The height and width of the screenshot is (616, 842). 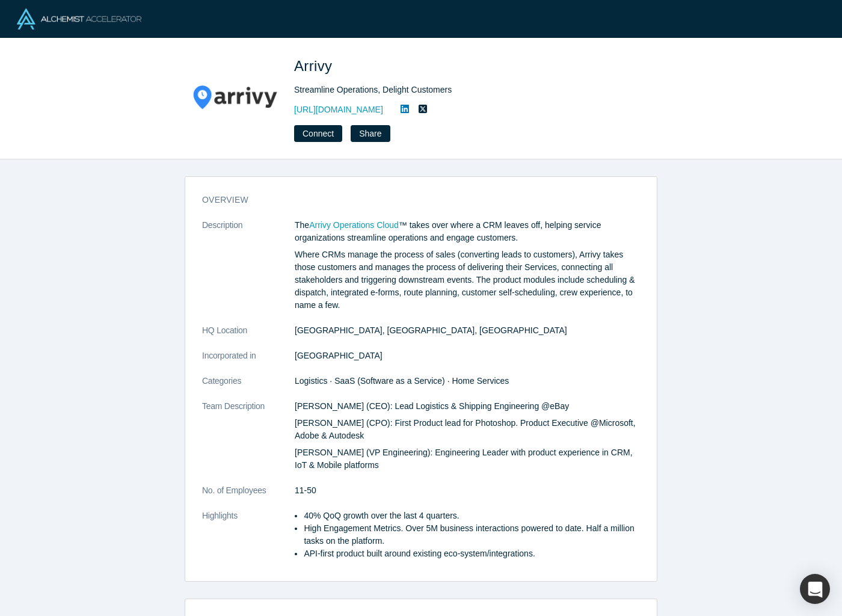 What do you see at coordinates (462, 89) in the screenshot?
I see `div: Streamline Operations, Delight Customers` at bounding box center [462, 89].